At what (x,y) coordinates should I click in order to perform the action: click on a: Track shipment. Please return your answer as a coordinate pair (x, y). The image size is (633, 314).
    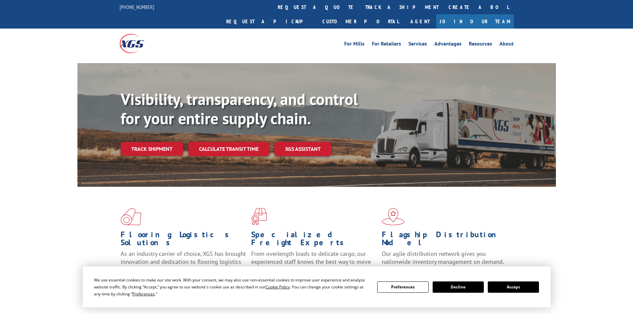
    Looking at the image, I should click on (152, 149).